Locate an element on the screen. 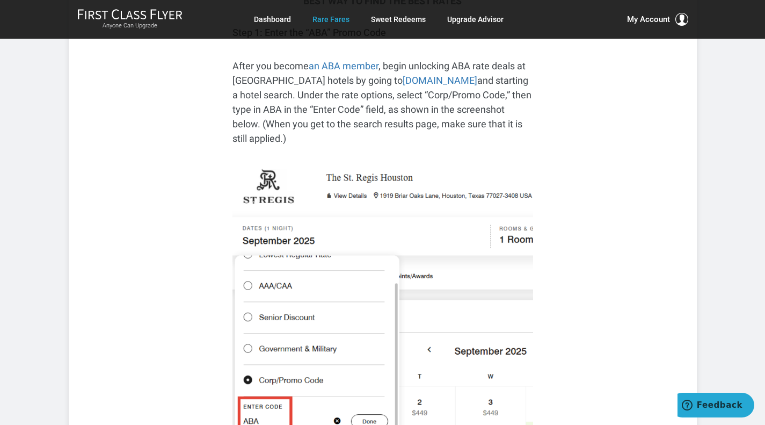 The width and height of the screenshot is (765, 425). a: an ABA member is located at coordinates (344, 66).